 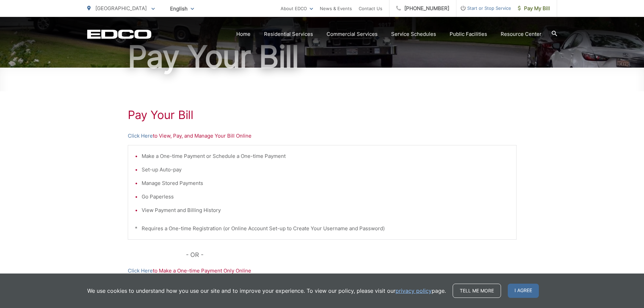 What do you see at coordinates (521, 34) in the screenshot?
I see `a: Resource Center` at bounding box center [521, 34].